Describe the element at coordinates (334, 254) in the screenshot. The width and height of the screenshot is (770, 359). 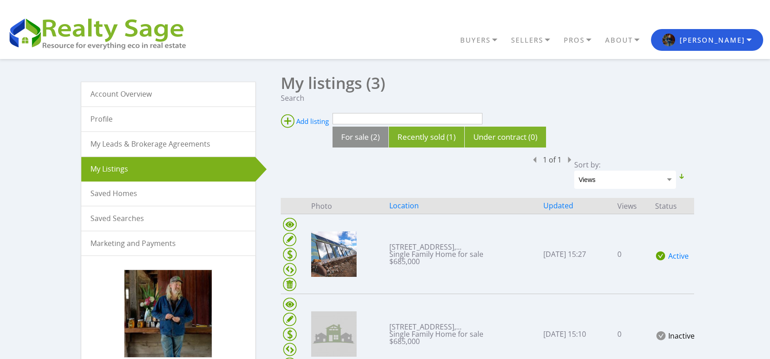
I see `img: 19 Gorge View Rd, Tres Piedras, Taos, NM, USA, Tres Piedras, NM 87577` at that location.